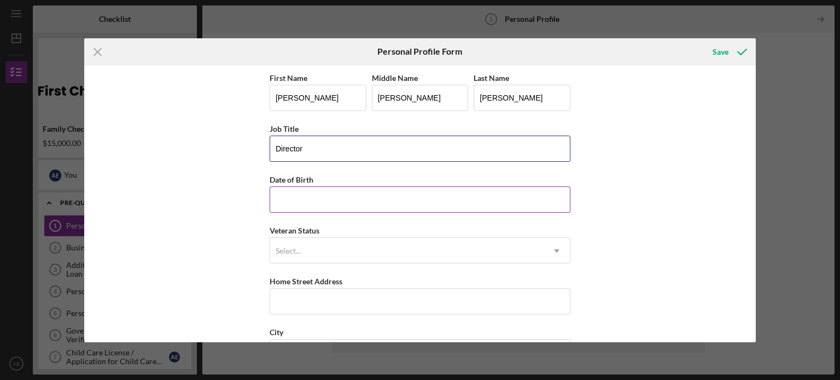 This screenshot has height=380, width=840. I want to click on h6: Personal Profile Form, so click(420, 51).